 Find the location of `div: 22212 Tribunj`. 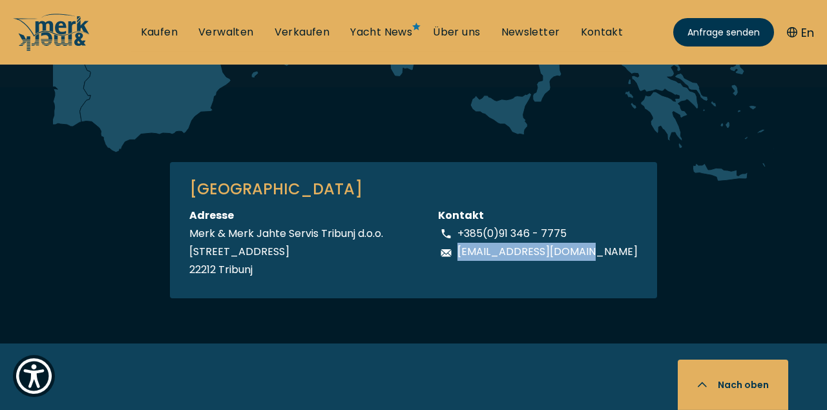

div: 22212 Tribunj is located at coordinates (286, 270).